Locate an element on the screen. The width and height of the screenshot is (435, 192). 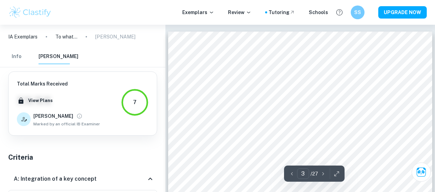
div: A: Integration of a key concept is located at coordinates (83, 179).